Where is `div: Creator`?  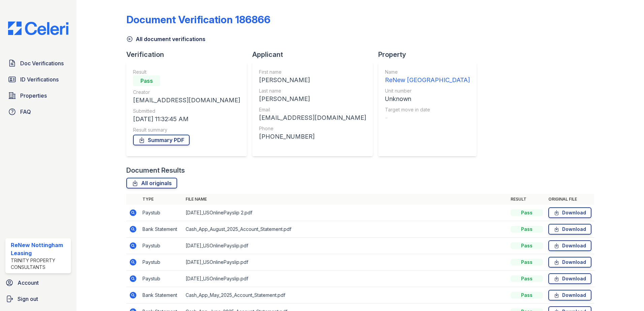
div: Creator is located at coordinates (187, 92).